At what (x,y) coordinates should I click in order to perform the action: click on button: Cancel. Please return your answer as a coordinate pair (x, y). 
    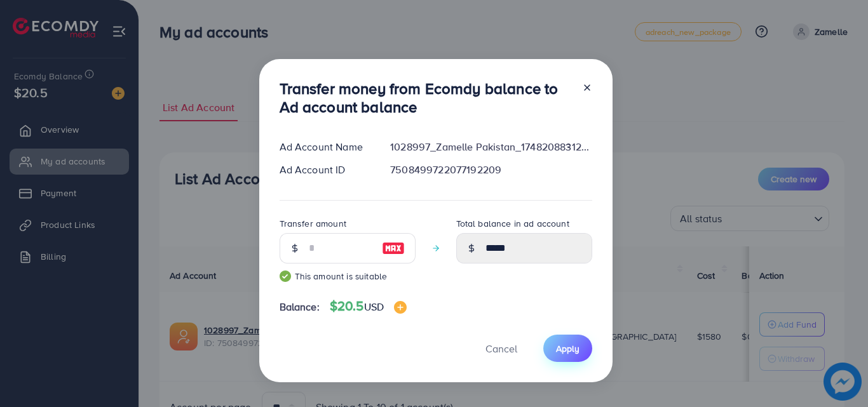
    Looking at the image, I should click on (502, 348).